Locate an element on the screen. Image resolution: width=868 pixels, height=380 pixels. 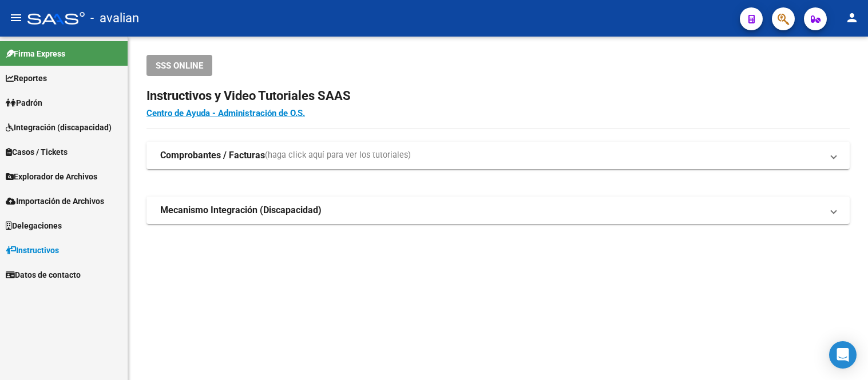
mat-icon: person is located at coordinates (852, 17).